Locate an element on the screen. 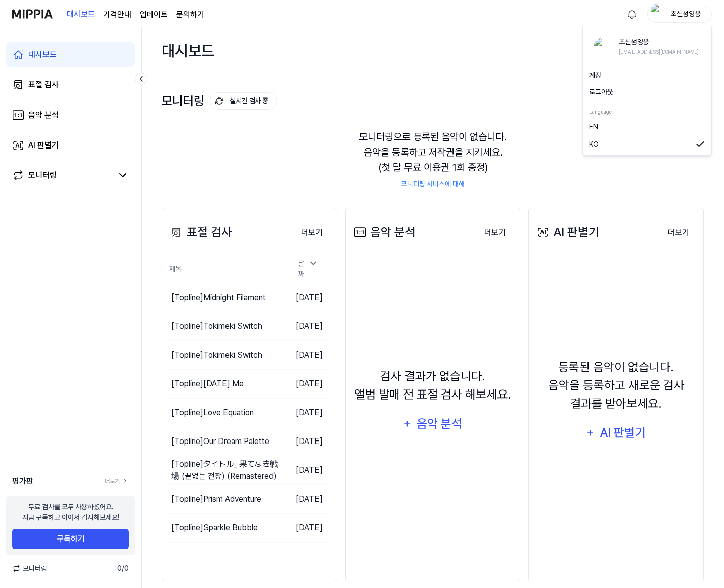 The image size is (724, 588). img: 알림 is located at coordinates (632, 15).